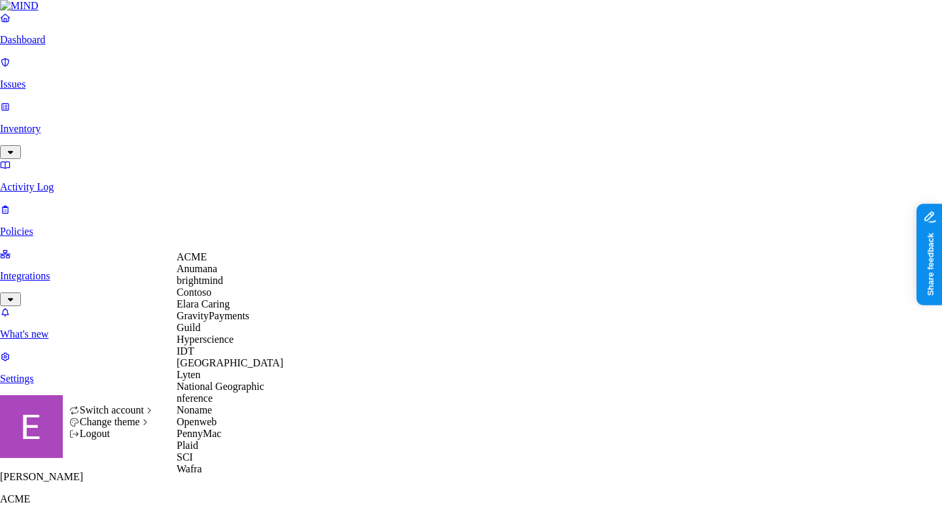 This screenshot has width=942, height=509. What do you see at coordinates (189, 468) in the screenshot?
I see `span: Wafra` at bounding box center [189, 468].